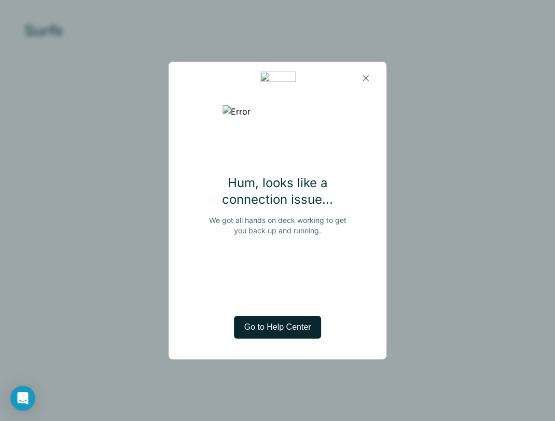  Describe the element at coordinates (277, 226) in the screenshot. I see `p: We got all hands on deck working to get you back up and running.` at that location.